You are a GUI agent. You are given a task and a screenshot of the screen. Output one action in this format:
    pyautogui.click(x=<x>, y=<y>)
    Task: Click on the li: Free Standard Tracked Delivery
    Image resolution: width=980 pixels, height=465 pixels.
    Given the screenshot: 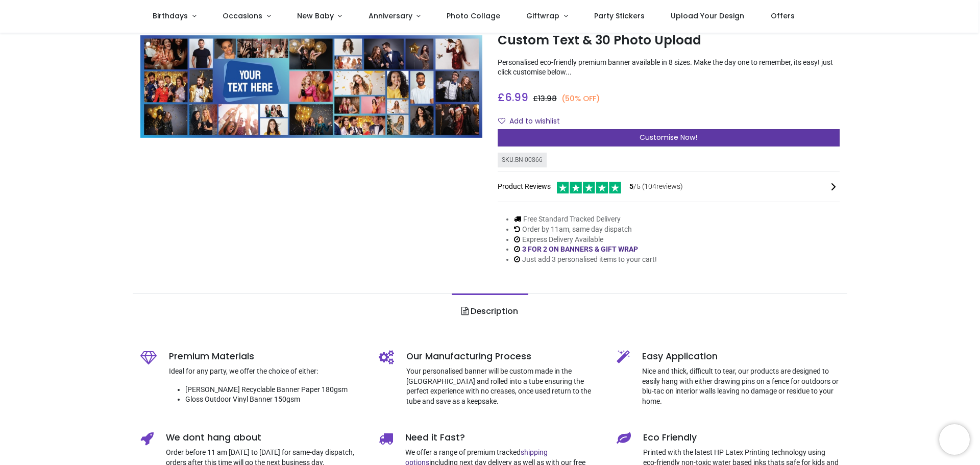 What is the action you would take?
    pyautogui.click(x=585, y=219)
    